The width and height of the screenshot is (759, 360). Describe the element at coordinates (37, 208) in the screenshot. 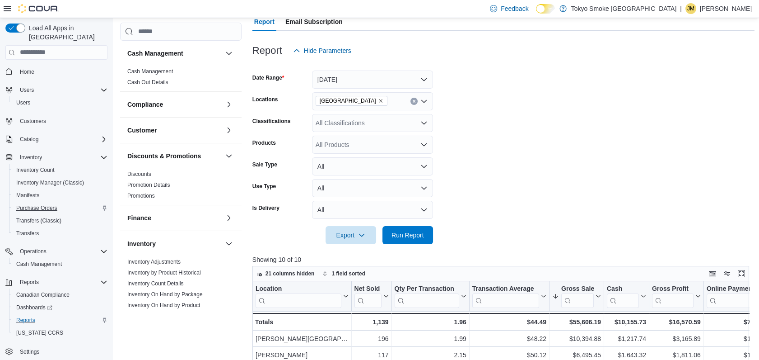

I see `span: Purchase Orders` at that location.